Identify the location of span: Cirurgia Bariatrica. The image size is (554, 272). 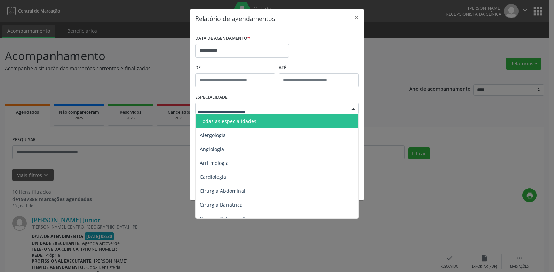
(221, 205).